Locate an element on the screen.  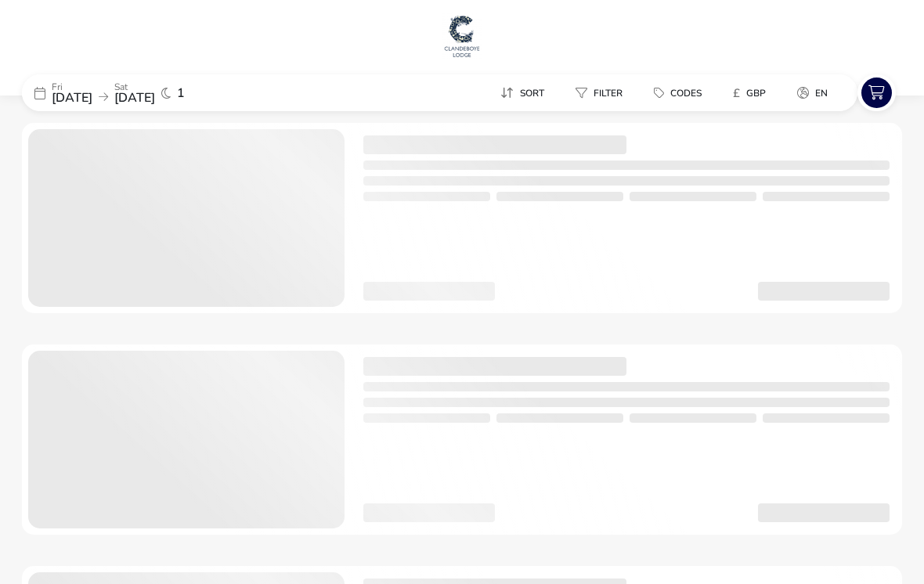
button: Sort is located at coordinates (522, 93).